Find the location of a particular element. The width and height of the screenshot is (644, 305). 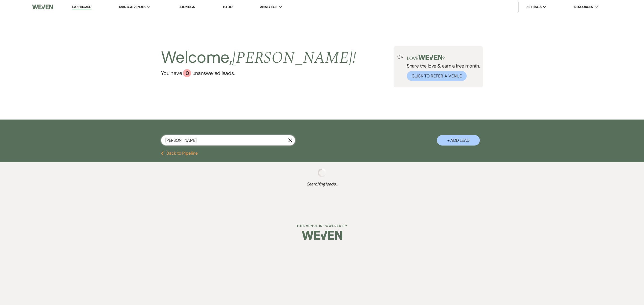

span: Searching leads... is located at coordinates (322, 184).